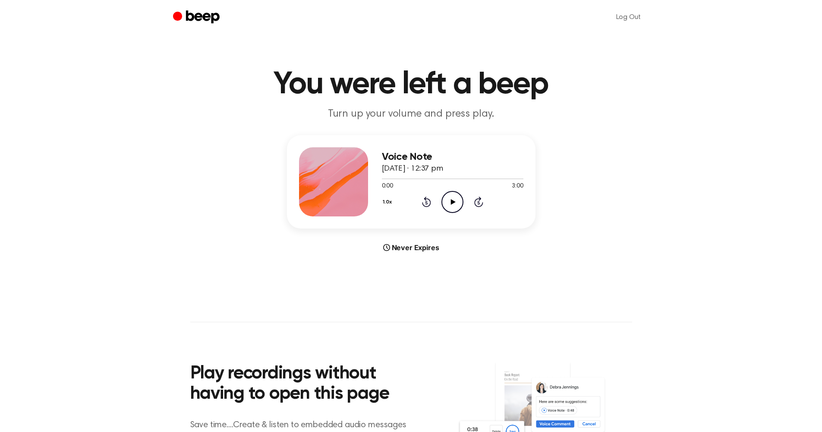  I want to click on h2: Play recordings without having to open this page, so click(307, 384).